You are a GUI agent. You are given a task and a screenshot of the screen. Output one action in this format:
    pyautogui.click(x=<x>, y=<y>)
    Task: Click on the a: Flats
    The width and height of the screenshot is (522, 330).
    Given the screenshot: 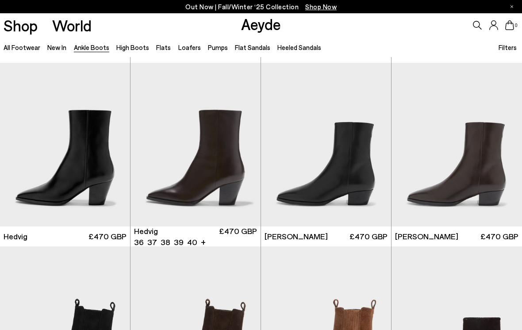 What is the action you would take?
    pyautogui.click(x=163, y=47)
    